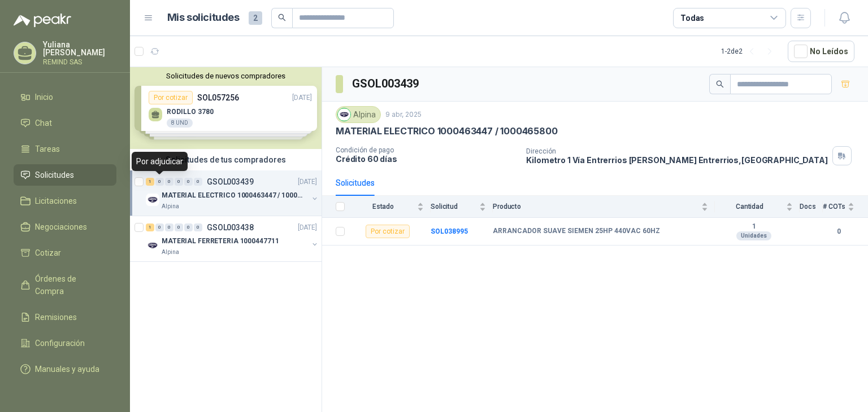 Image resolution: width=868 pixels, height=412 pixels. Describe the element at coordinates (70, 285) in the screenshot. I see `span: Órdenes de Compra` at that location.